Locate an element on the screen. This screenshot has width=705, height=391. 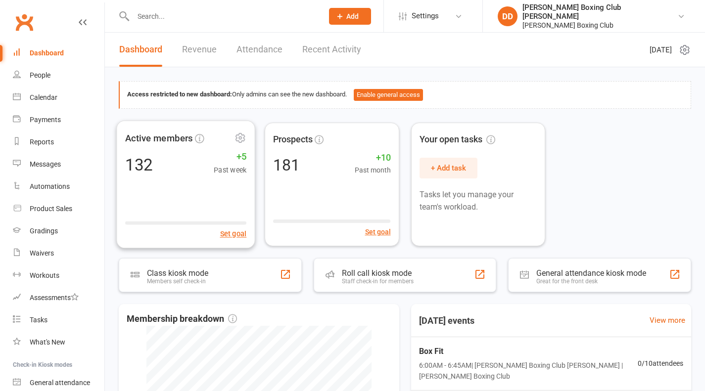
div: Members self check-in is located at coordinates (178, 281).